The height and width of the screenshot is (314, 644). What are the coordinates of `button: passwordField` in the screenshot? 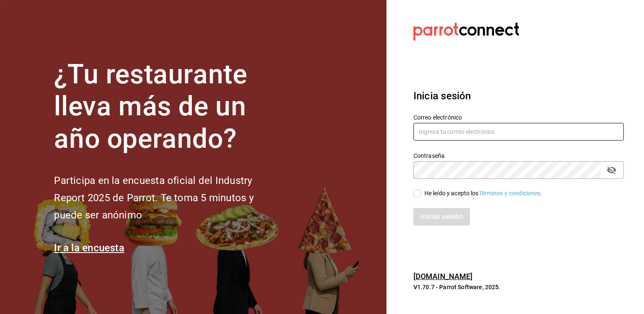 It's located at (612, 170).